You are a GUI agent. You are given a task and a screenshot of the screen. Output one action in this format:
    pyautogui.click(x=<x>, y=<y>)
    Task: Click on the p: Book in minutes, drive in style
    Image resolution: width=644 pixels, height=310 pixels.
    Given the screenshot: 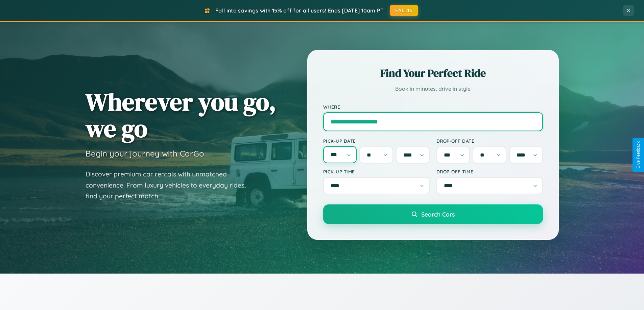 What is the action you would take?
    pyautogui.click(x=433, y=88)
    